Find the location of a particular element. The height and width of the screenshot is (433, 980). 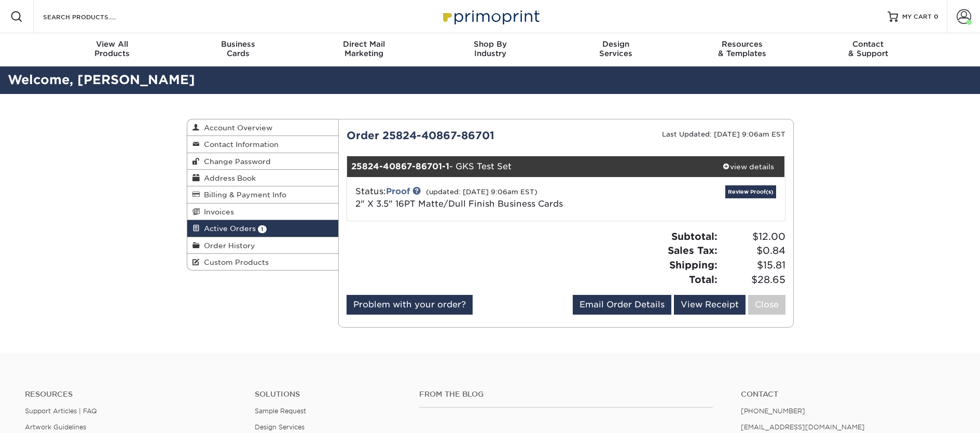

span: Change Password is located at coordinates (235, 161).